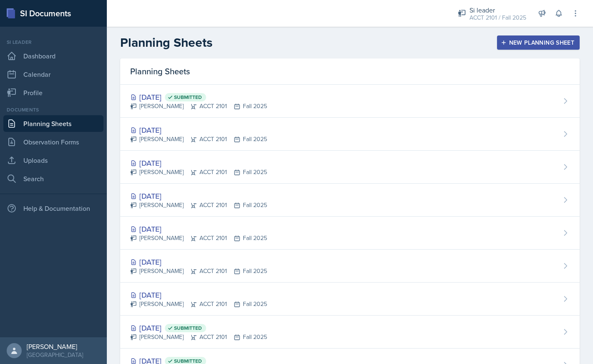 The image size is (593, 364). Describe the element at coordinates (350, 72) in the screenshot. I see `div: Planning Sheets` at that location.